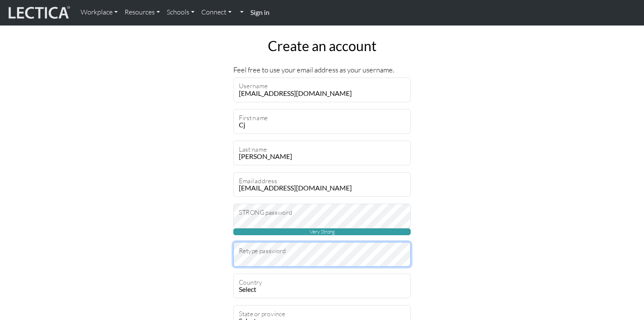  I want to click on a: Sign in, so click(260, 13).